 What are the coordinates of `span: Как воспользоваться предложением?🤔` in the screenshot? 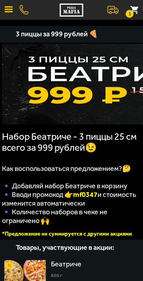 It's located at (66, 168).